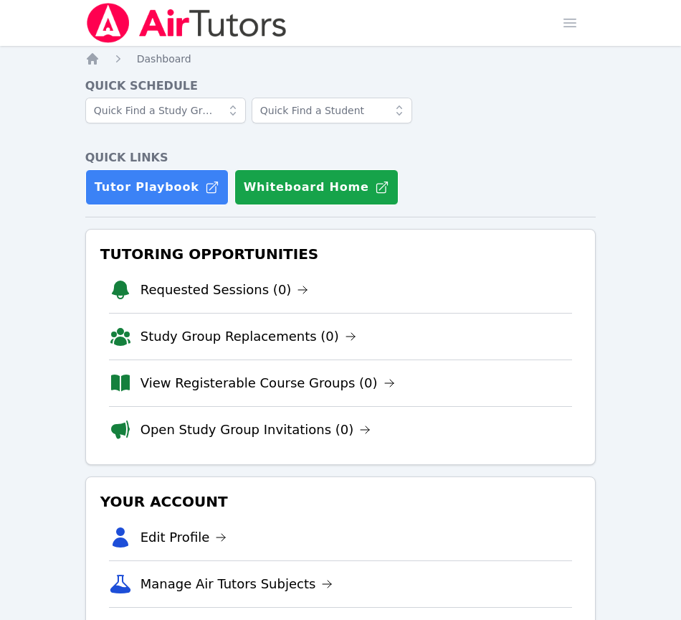  What do you see at coordinates (341, 86) in the screenshot?
I see `h4: Quick Schedule` at bounding box center [341, 86].